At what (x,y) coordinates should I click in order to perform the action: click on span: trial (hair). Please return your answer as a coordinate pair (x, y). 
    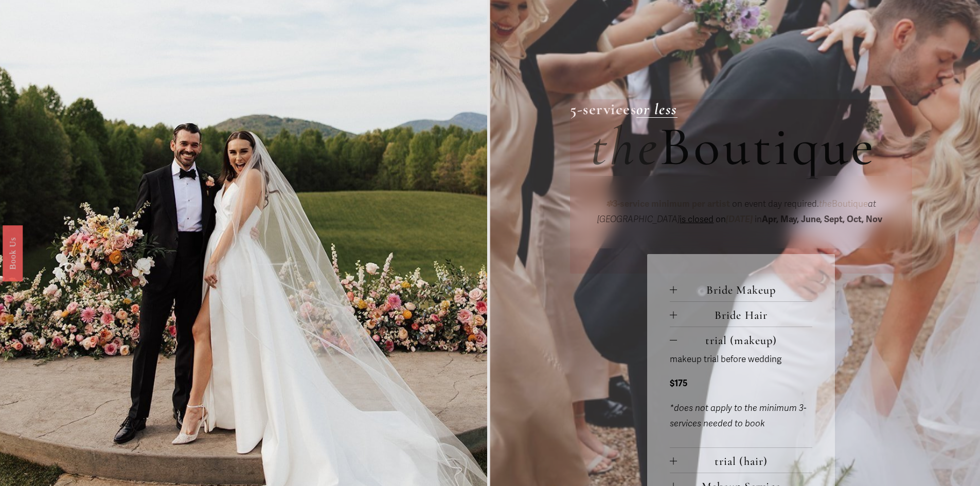
    Looking at the image, I should click on (744, 461).